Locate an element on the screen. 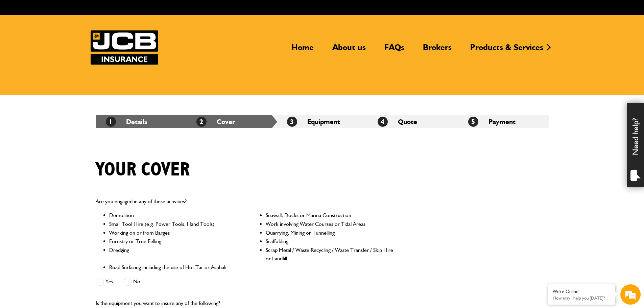  a: Products & Services is located at coordinates (506, 50).